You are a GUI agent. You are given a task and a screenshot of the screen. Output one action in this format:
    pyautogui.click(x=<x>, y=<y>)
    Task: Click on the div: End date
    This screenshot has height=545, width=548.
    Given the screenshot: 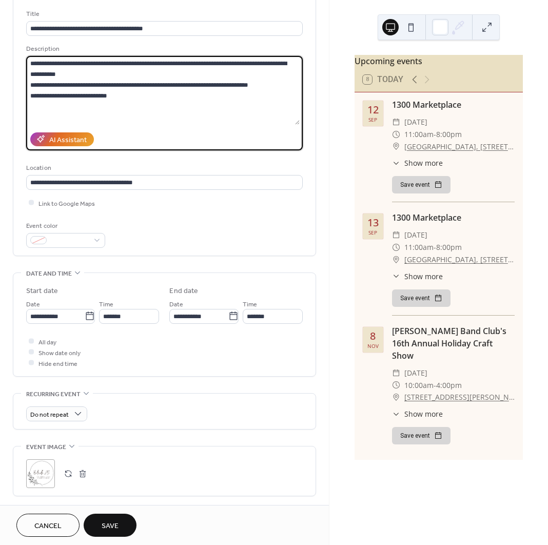 What is the action you would take?
    pyautogui.click(x=184, y=291)
    